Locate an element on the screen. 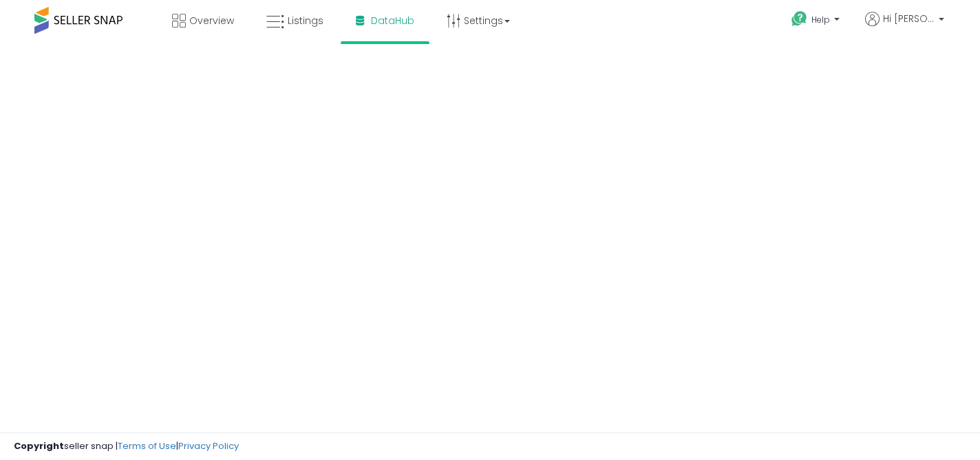 This screenshot has height=460, width=980. i: Get Help is located at coordinates (799, 18).